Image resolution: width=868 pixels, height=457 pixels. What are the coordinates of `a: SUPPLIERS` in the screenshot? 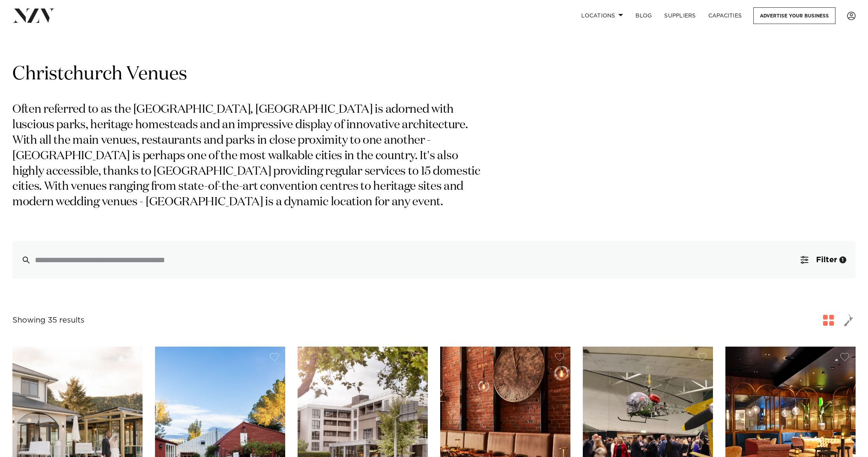 It's located at (680, 15).